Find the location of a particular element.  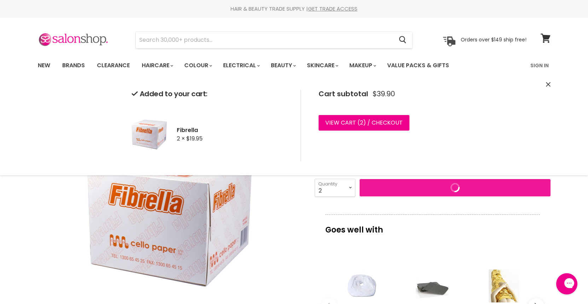

span: $19.95 is located at coordinates (195, 138).